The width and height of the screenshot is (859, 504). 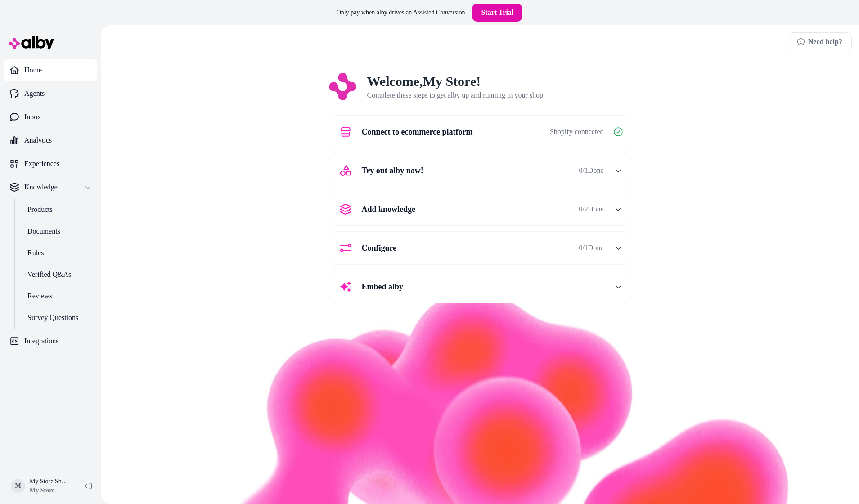 What do you see at coordinates (456, 82) in the screenshot?
I see `h2: Welcome, My Store !` at bounding box center [456, 82].